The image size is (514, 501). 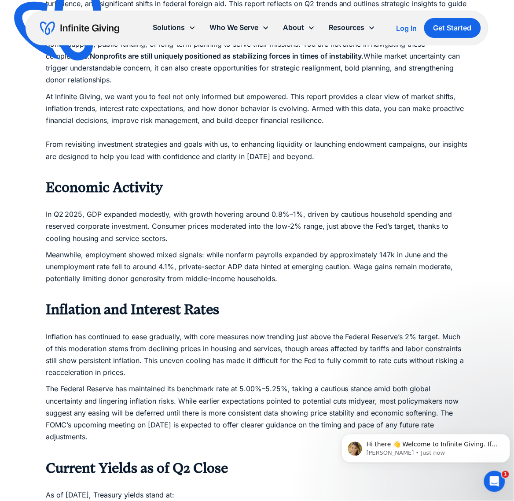 I want to click on p: We recognize that this kind of economic volatility can feel overwhelming, especially for organiza..., so click(x=257, y=56).